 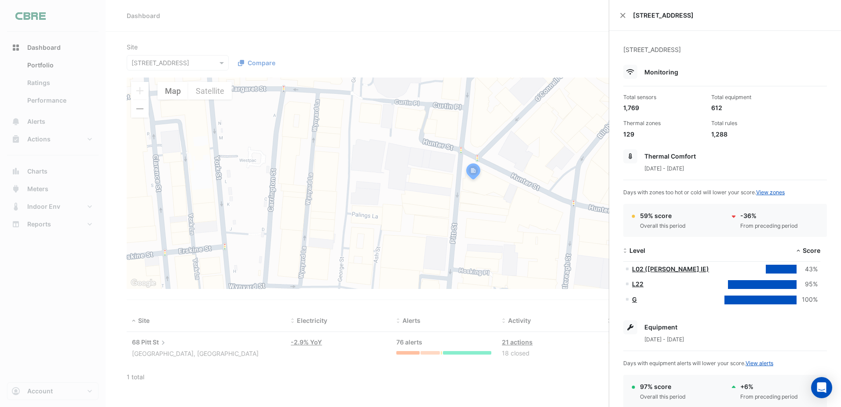 What do you see at coordinates (664, 97) in the screenshot?
I see `div: Total sensors` at bounding box center [664, 97].